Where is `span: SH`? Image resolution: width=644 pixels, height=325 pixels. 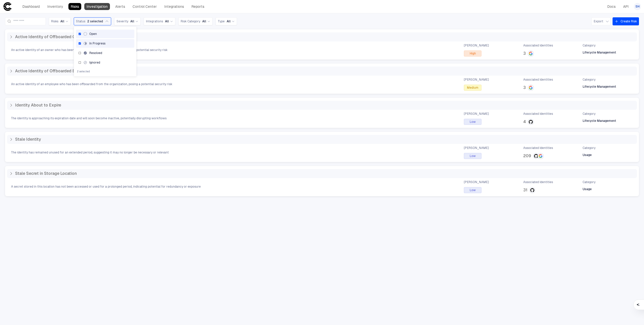
span: SH is located at coordinates (637, 7).